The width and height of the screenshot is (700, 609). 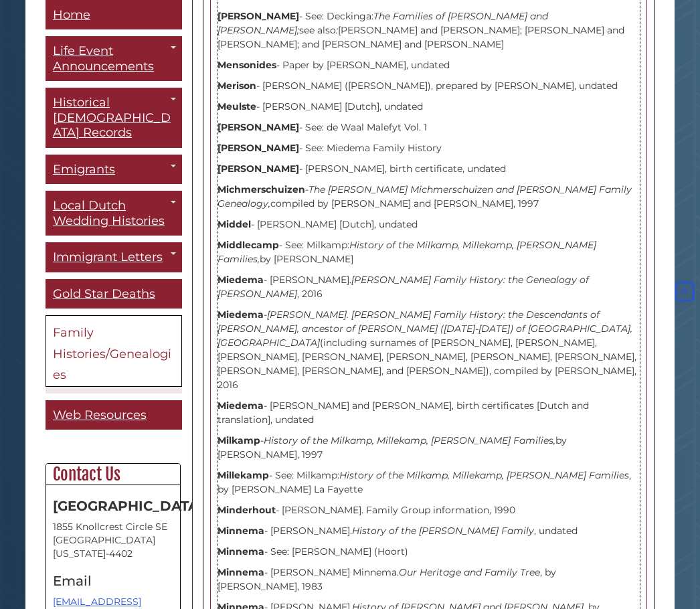 I want to click on strong: Meulste, so click(x=237, y=107).